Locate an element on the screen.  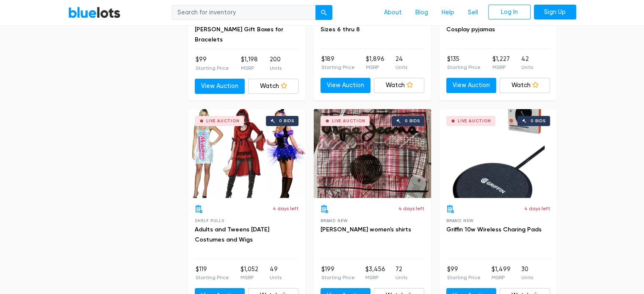
li: $3,456 is located at coordinates (374, 273).